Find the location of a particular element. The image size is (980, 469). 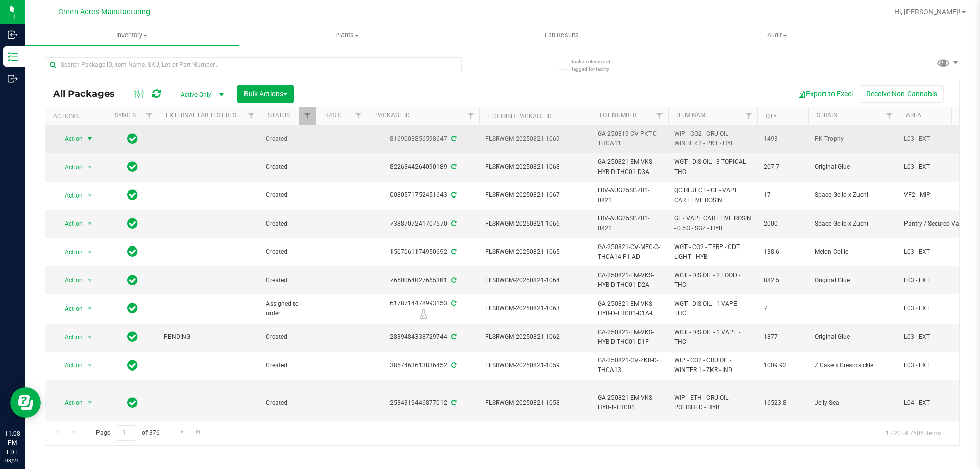

span: FLSRWGM-20250821-1058 is located at coordinates (535, 403).